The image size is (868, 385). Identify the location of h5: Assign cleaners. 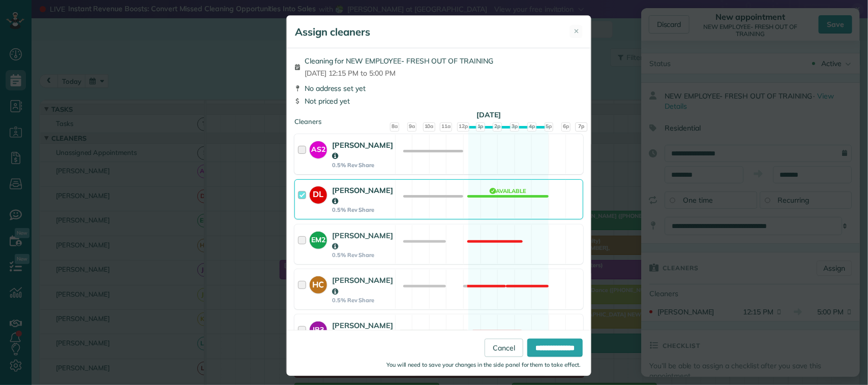
(333, 32).